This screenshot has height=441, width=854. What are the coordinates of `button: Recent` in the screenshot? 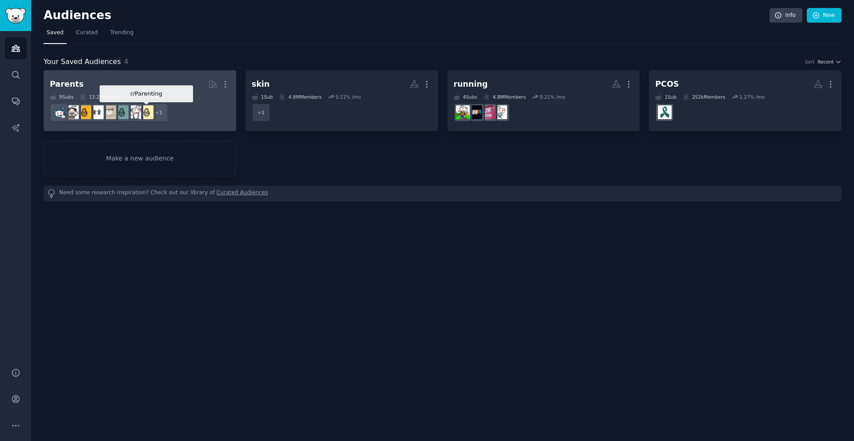 It's located at (829, 62).